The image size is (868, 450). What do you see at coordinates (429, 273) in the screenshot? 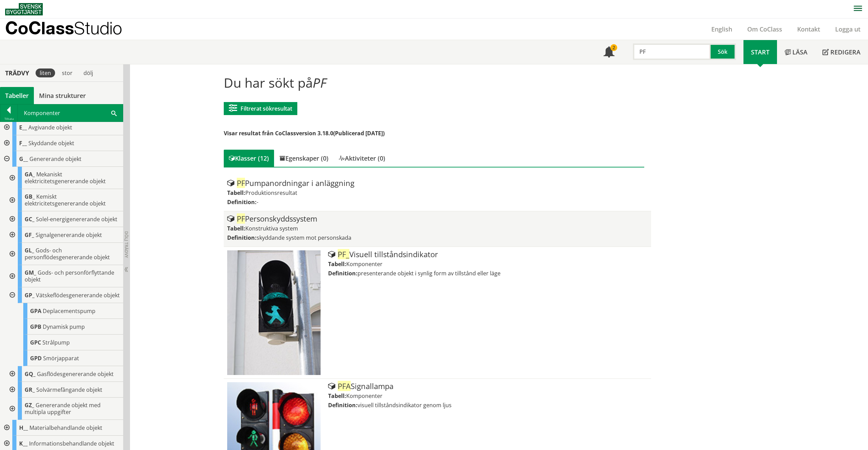
I see `span: presenterande objekt i synlig form av tillstånd eller läge` at bounding box center [429, 273].